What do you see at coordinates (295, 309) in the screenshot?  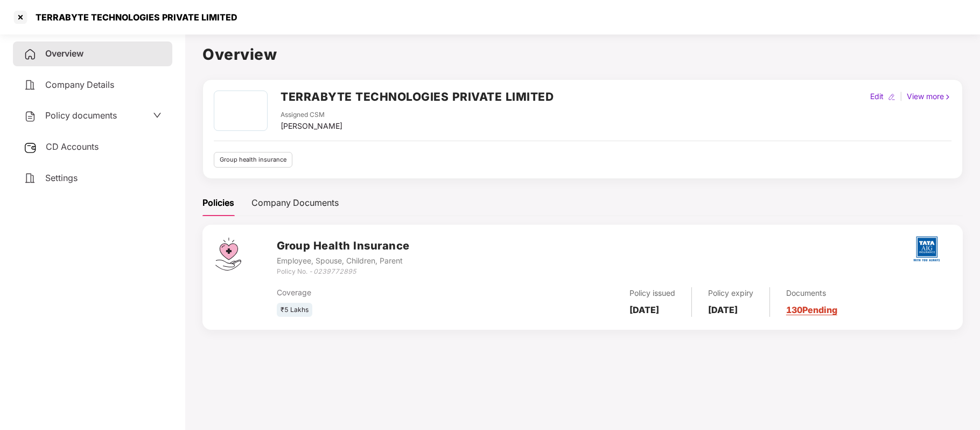 I see `div: ₹5 Lakhs` at bounding box center [295, 309].